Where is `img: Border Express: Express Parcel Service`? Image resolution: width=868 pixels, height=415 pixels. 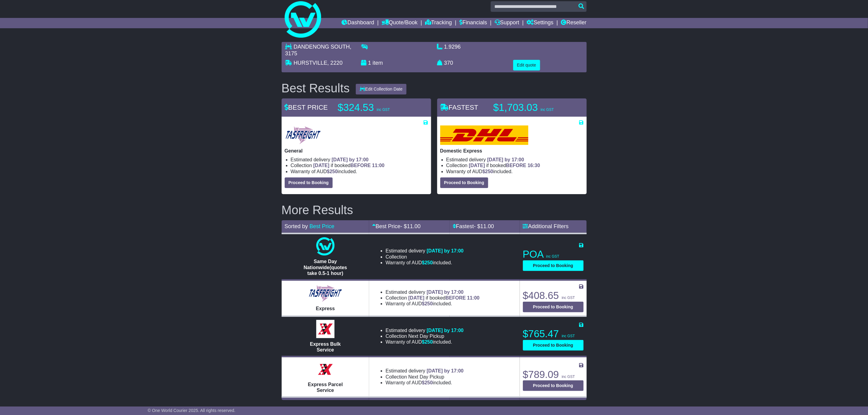
img: Border Express: Express Parcel Service is located at coordinates (325, 370).